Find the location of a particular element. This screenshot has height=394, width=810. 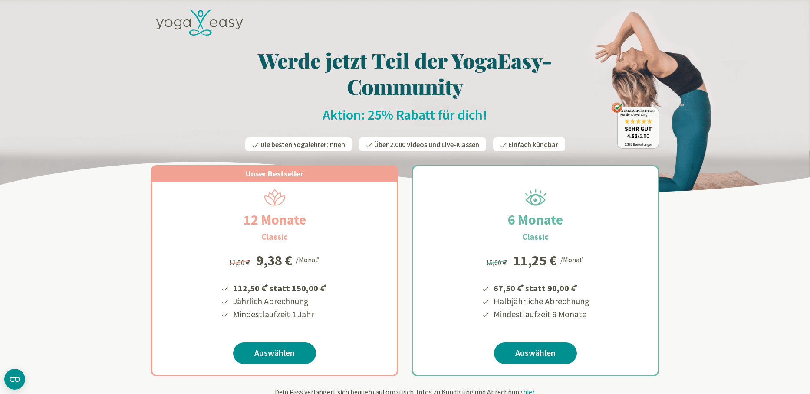

h2: 12 Monate is located at coordinates (275, 220).